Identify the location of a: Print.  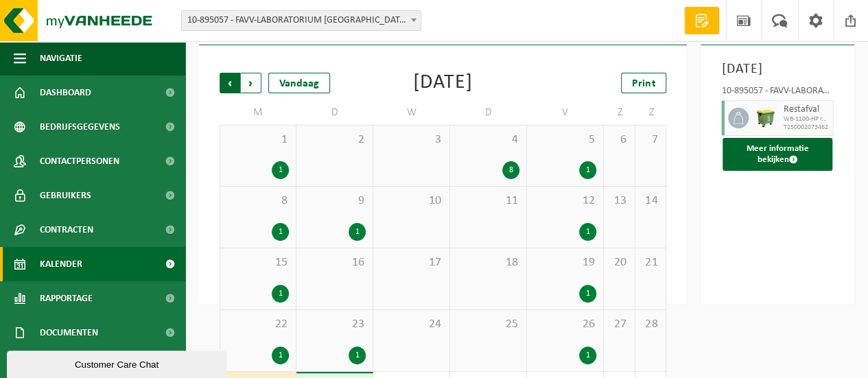
(644, 83).